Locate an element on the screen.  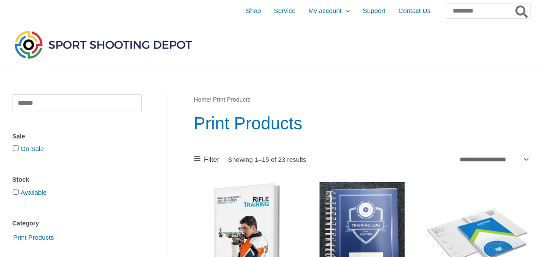
a: Filter is located at coordinates (207, 159).